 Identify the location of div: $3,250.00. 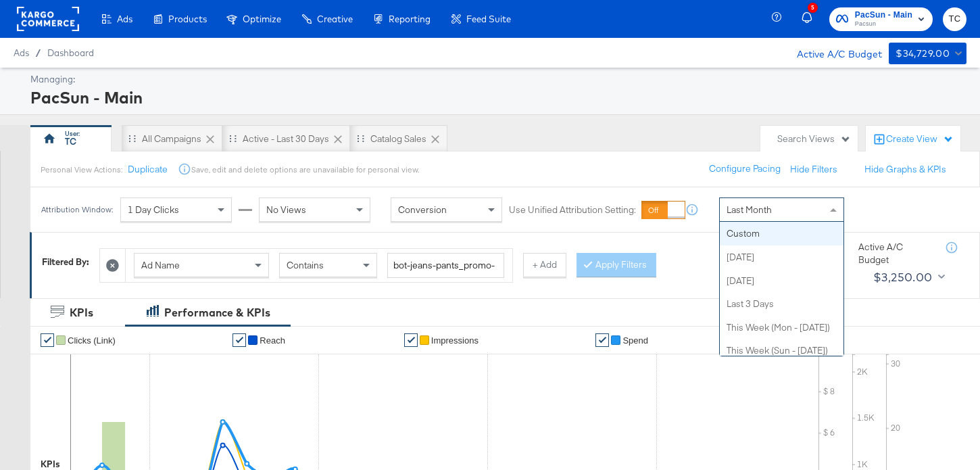
(903, 277).